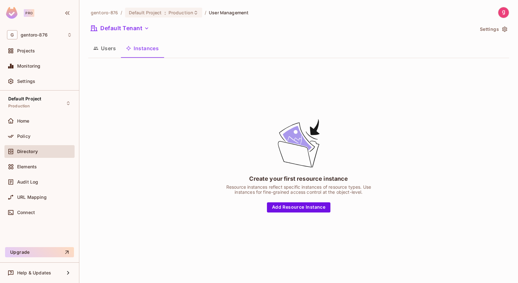 This screenshot has height=283, width=518. Describe the element at coordinates (26, 212) in the screenshot. I see `span: Connect` at that location.